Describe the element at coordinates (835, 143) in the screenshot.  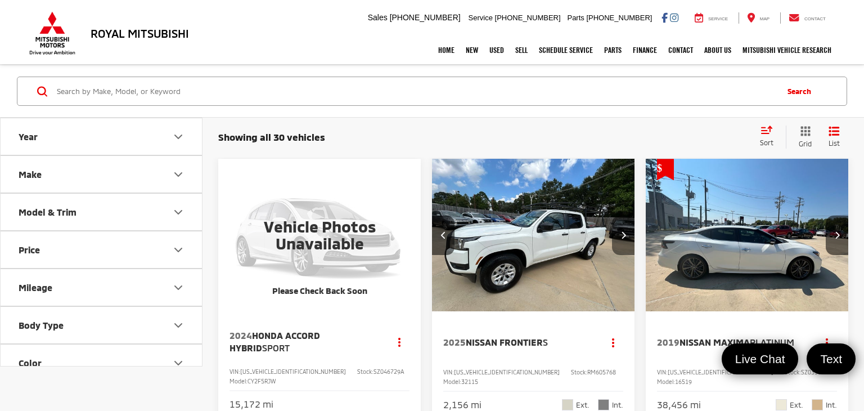
I see `span: List` at that location.